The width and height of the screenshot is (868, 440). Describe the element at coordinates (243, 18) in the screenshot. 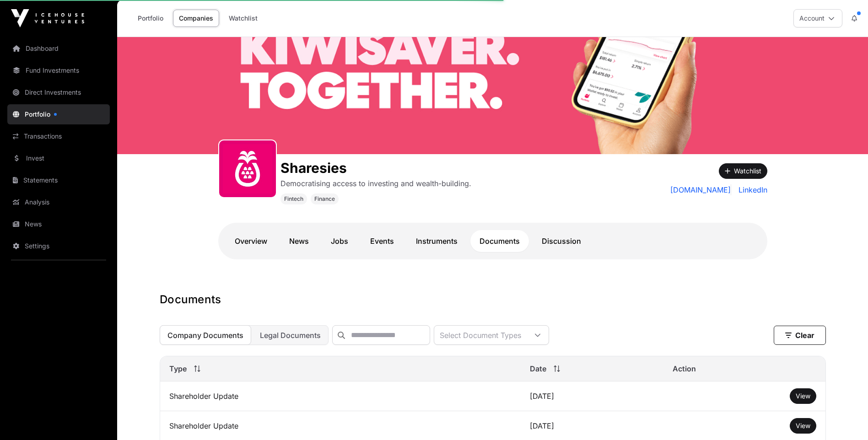

I see `a: Watchlist` at that location.